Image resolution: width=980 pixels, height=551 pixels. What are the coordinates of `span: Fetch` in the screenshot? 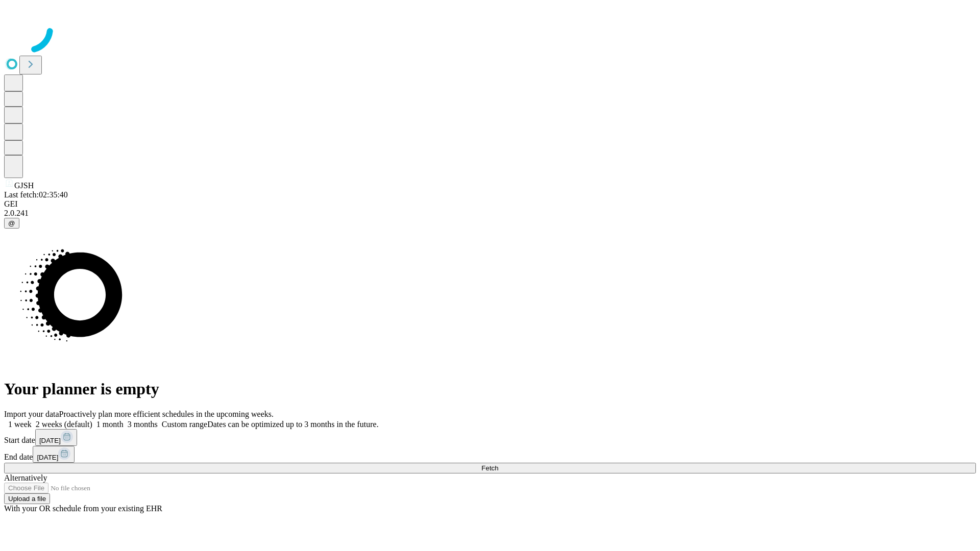 It's located at (489, 468).